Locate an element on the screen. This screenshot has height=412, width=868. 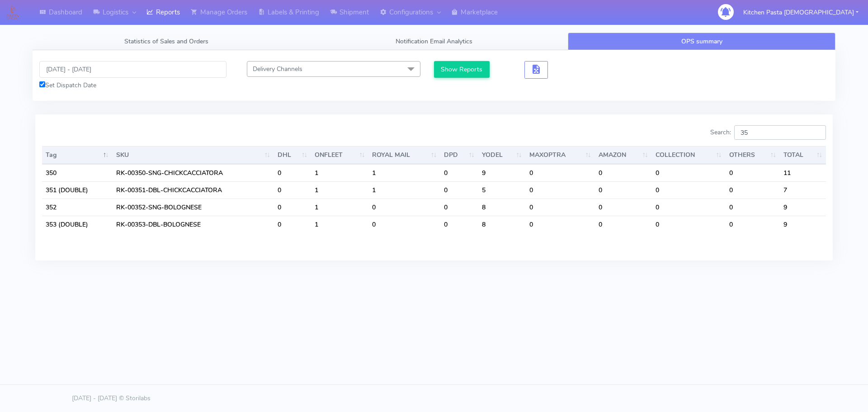
th: SKU: activate to sort column ascending is located at coordinates (193, 155).